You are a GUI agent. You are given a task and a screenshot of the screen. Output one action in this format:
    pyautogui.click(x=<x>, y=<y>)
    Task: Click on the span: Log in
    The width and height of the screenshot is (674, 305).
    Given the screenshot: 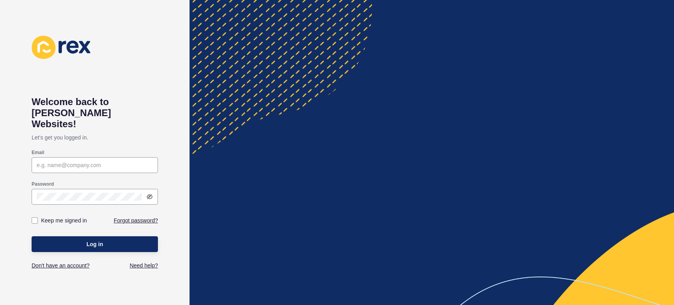 What is the action you would take?
    pyautogui.click(x=95, y=244)
    